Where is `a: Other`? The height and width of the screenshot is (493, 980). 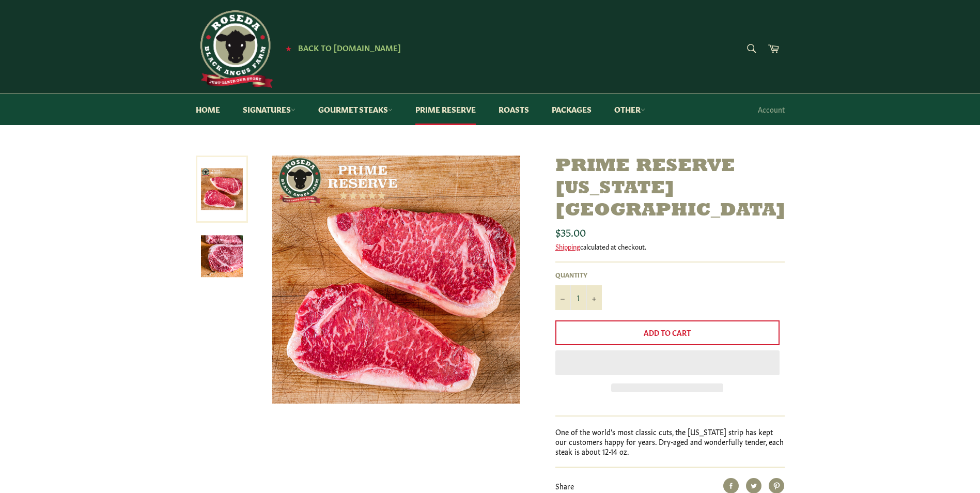 a: Other is located at coordinates (630, 109).